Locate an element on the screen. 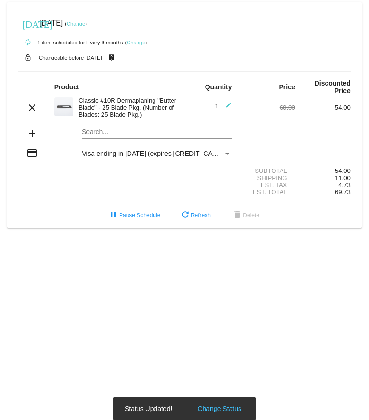  mat-icon: edit is located at coordinates (226, 108).